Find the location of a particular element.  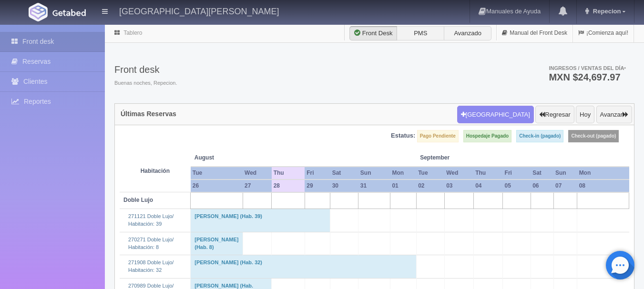

th: 03 is located at coordinates (458, 186).